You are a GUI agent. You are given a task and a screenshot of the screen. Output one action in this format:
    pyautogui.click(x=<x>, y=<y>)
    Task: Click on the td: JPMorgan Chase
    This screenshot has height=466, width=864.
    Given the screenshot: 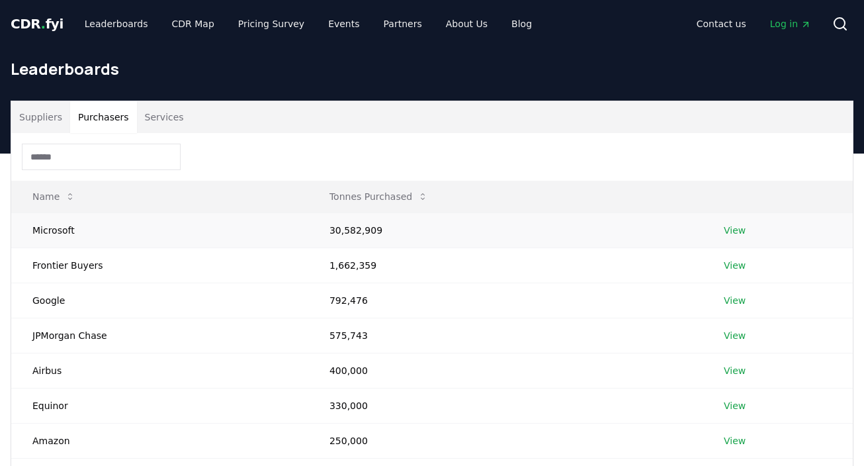 What is the action you would take?
    pyautogui.click(x=159, y=335)
    